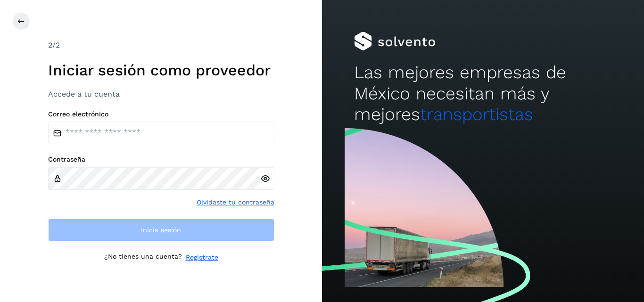  What do you see at coordinates (143, 257) in the screenshot?
I see `p: ¿No tienes una cuenta?` at bounding box center [143, 257].